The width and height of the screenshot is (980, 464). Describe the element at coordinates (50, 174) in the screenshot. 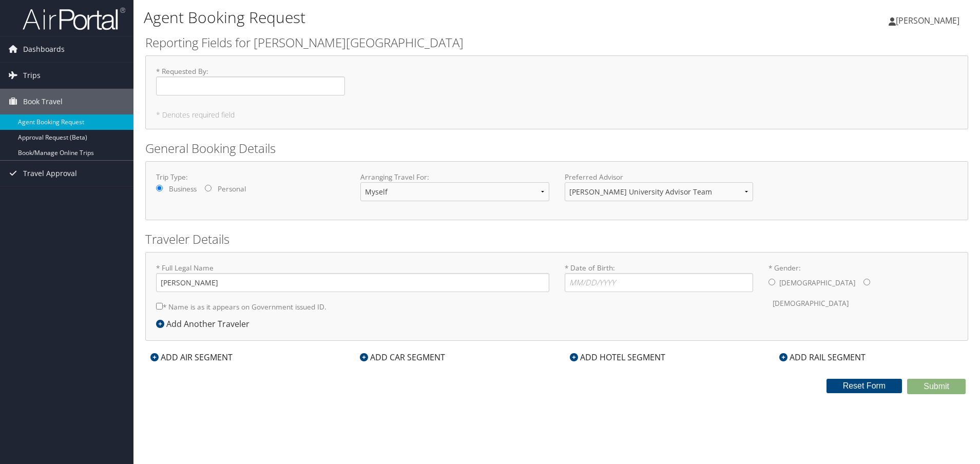

I see `span: Travel Approval` at that location.